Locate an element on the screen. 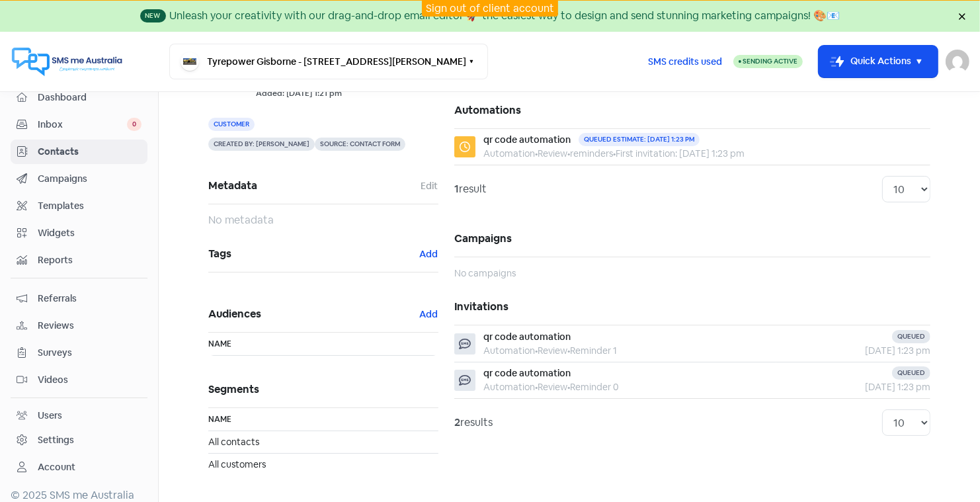 The image size is (980, 502). span: Inbox is located at coordinates (82, 124).